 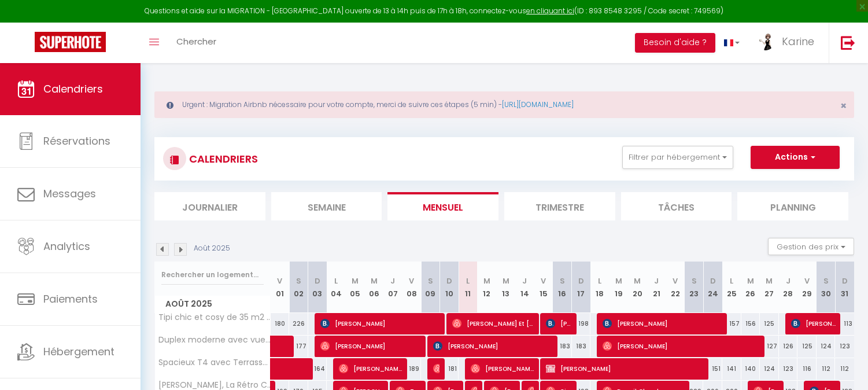 What do you see at coordinates (411, 368) in the screenshot?
I see `div: 189` at bounding box center [411, 368].